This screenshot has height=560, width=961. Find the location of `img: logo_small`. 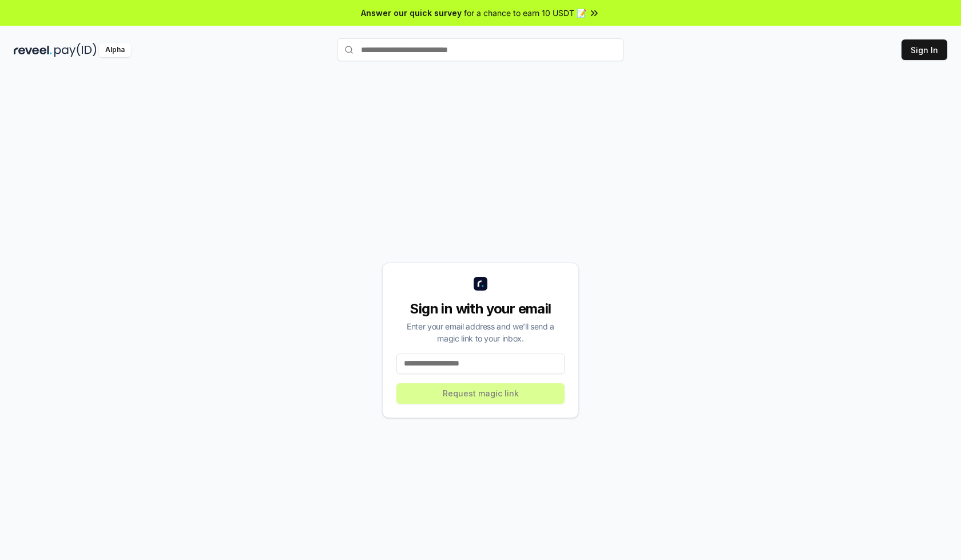

img: logo_small is located at coordinates (481, 283).